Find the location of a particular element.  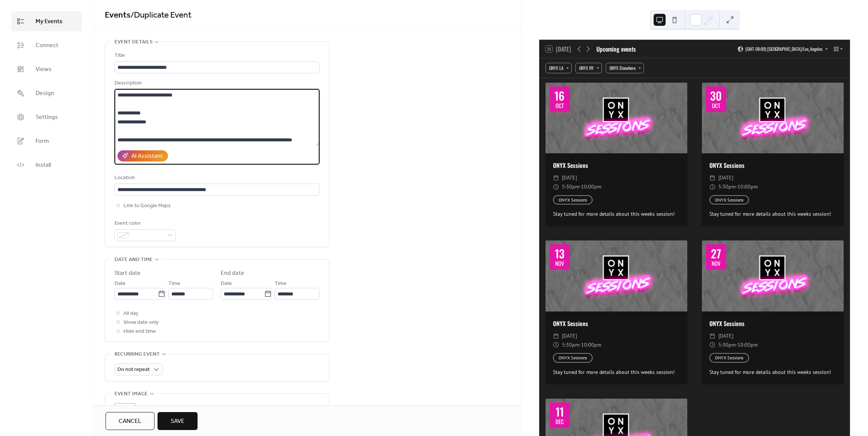

span: Views is located at coordinates (43, 70).